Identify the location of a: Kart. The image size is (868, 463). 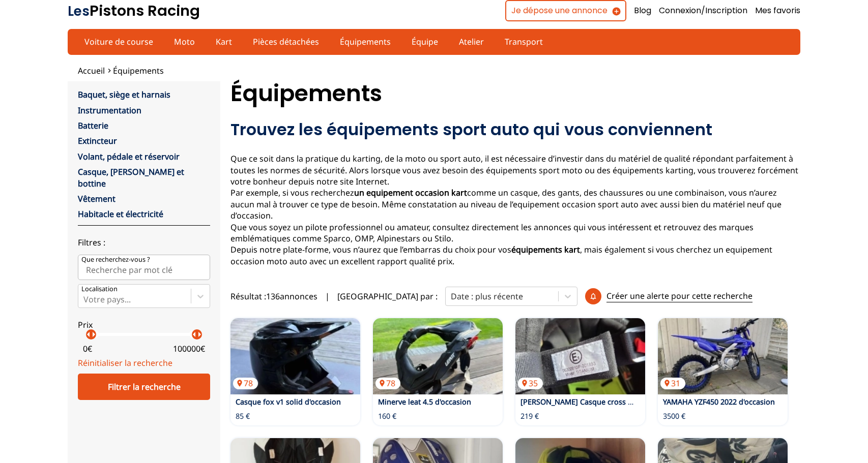
(224, 42).